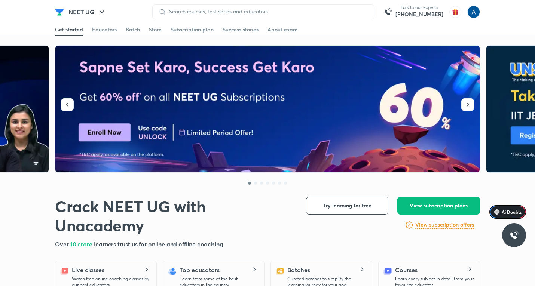 Image resolution: width=535 pixels, height=286 pixels. What do you see at coordinates (514, 235) in the screenshot?
I see `img: ttu` at bounding box center [514, 235].